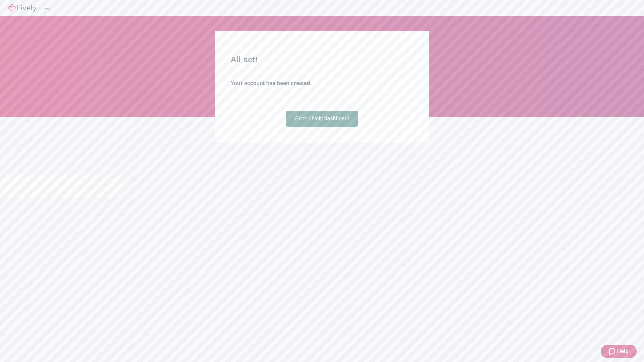 This screenshot has height=362, width=644. Describe the element at coordinates (622, 351) in the screenshot. I see `span: Help` at that location.